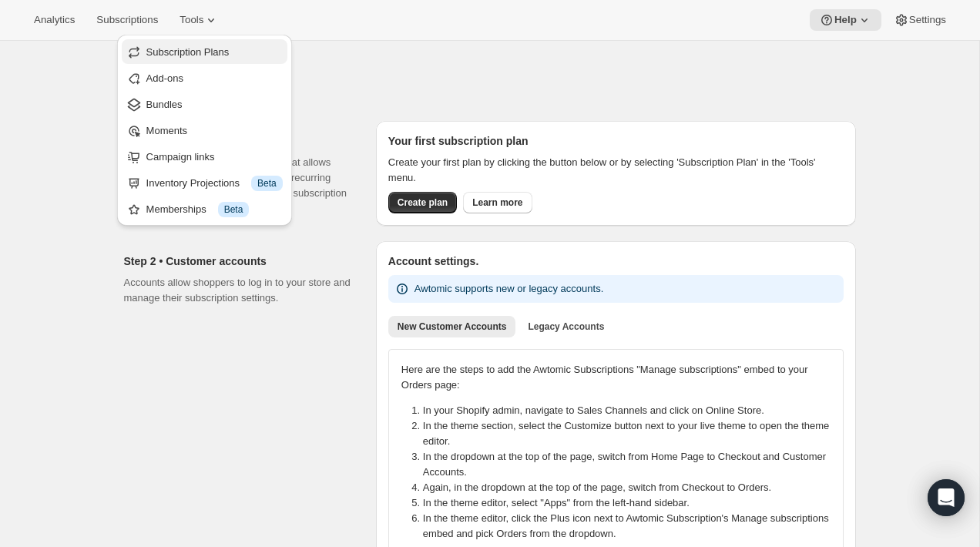 Image resolution: width=980 pixels, height=547 pixels. I want to click on button: Moments, so click(204, 130).